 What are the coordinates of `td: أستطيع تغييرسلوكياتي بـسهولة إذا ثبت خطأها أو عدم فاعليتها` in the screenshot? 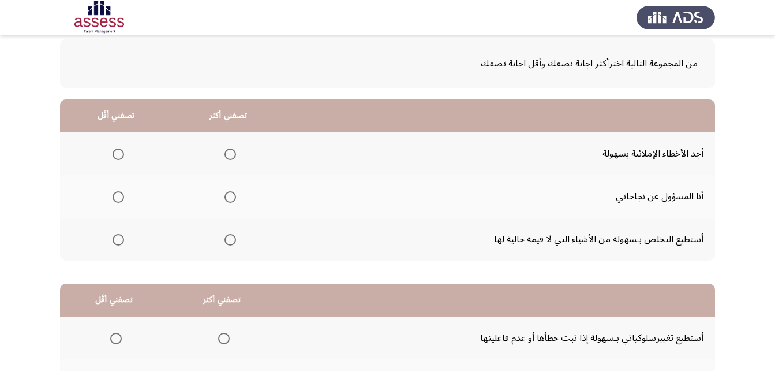 It's located at (495, 338).